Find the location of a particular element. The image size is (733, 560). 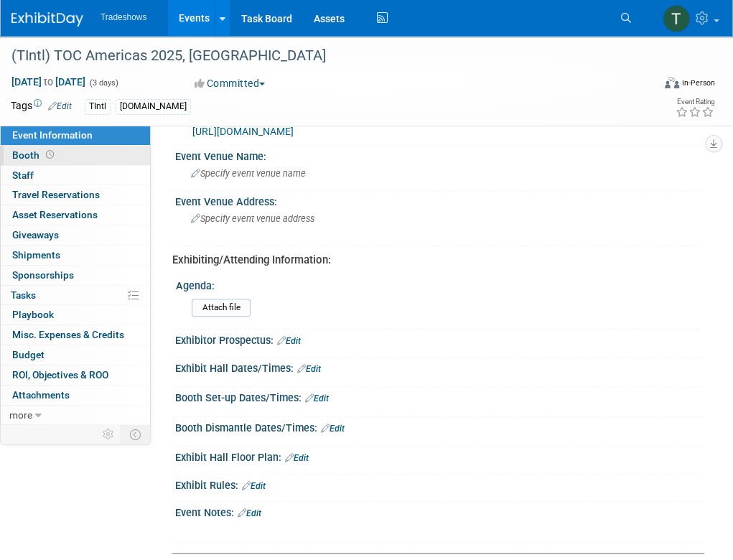

span: Misc. Expenses & Credits is located at coordinates (68, 335).